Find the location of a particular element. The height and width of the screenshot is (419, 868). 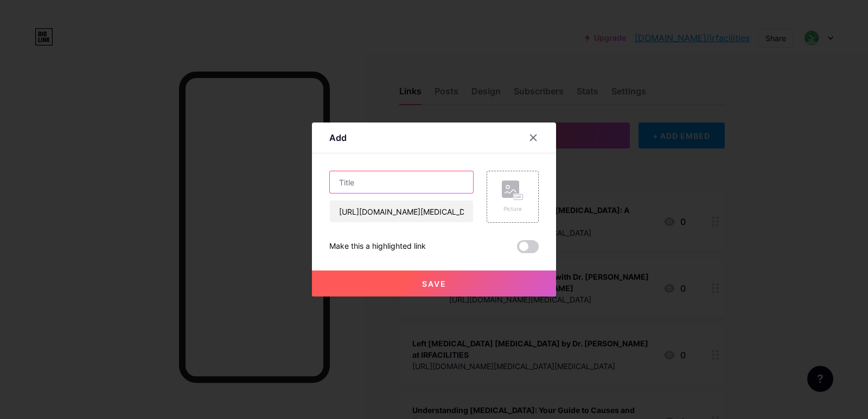

span: Save is located at coordinates (434, 284).